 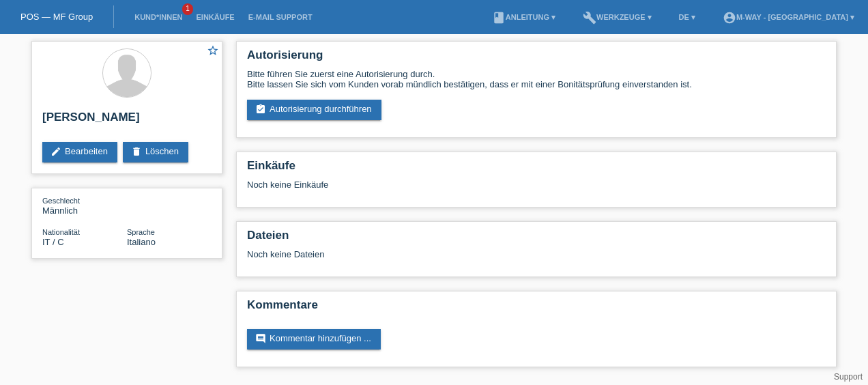 What do you see at coordinates (158, 17) in the screenshot?
I see `a: Kund*innen` at bounding box center [158, 17].